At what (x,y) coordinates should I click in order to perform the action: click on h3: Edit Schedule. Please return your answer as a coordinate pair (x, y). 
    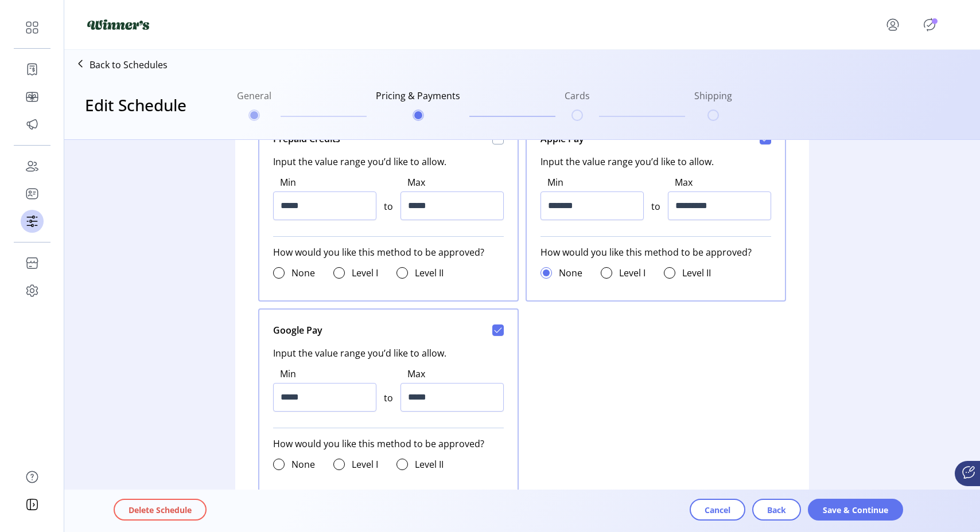
    Looking at the image, I should click on (136, 105).